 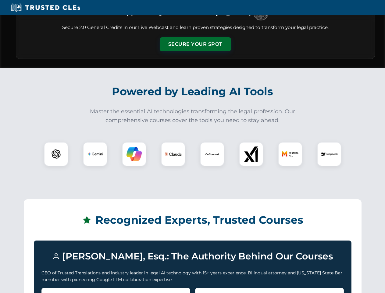 What do you see at coordinates (212, 154) in the screenshot?
I see `img: CoCounsel Logo` at bounding box center [212, 154].